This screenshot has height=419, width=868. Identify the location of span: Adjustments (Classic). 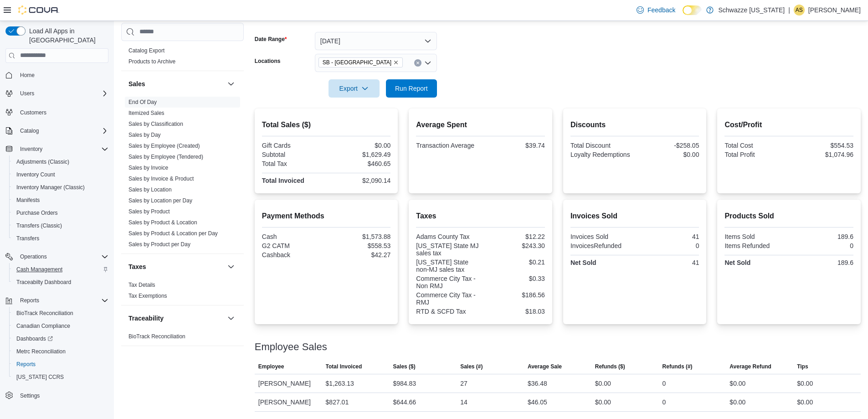
(42, 162).